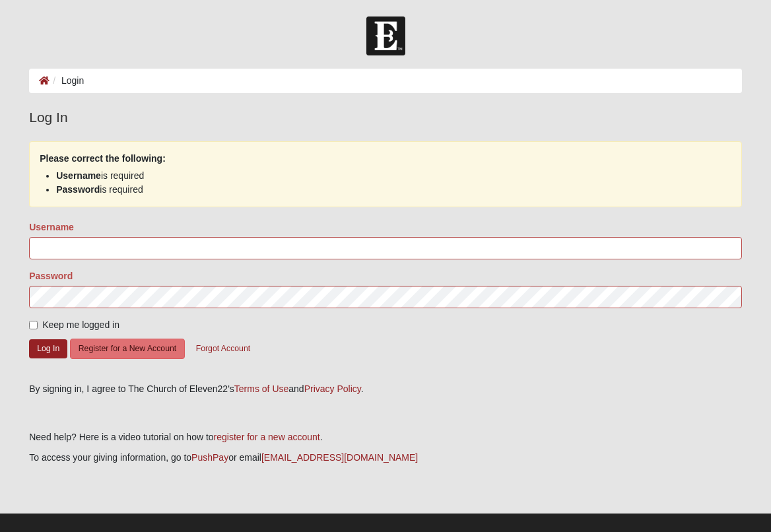  What do you see at coordinates (386, 437) in the screenshot?
I see `p: Need help? Here is a video tutorial on how to .` at bounding box center [386, 437].